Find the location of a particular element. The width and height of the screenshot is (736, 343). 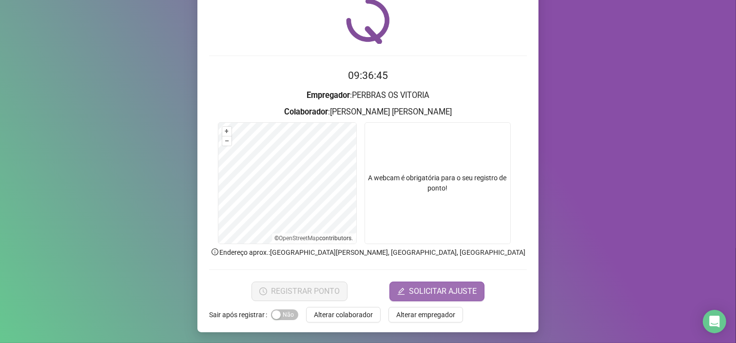

button: Alterar colaborador is located at coordinates (343, 315).